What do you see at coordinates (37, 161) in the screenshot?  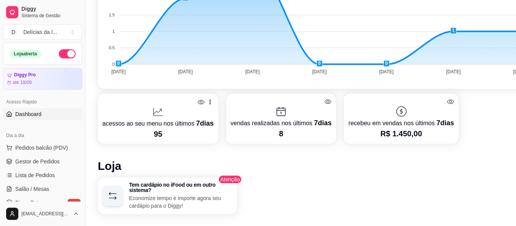 I see `span: Gestor de Pedidos` at bounding box center [37, 161].